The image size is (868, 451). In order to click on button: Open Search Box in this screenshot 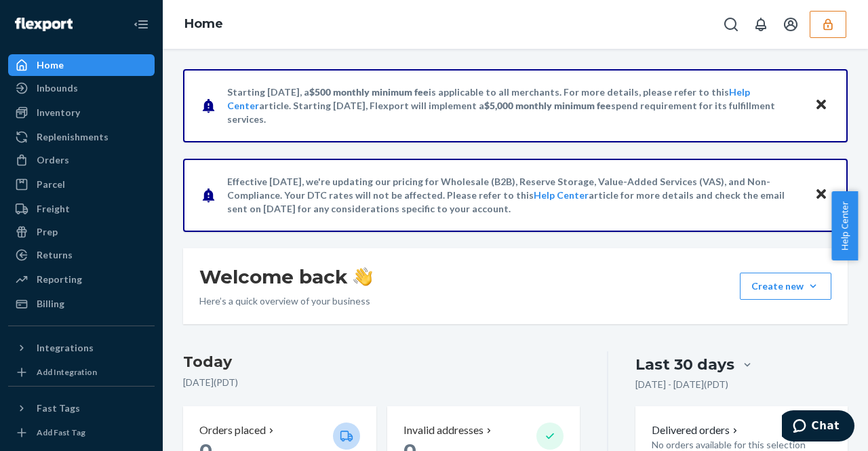, I will do `click(731, 24)`.